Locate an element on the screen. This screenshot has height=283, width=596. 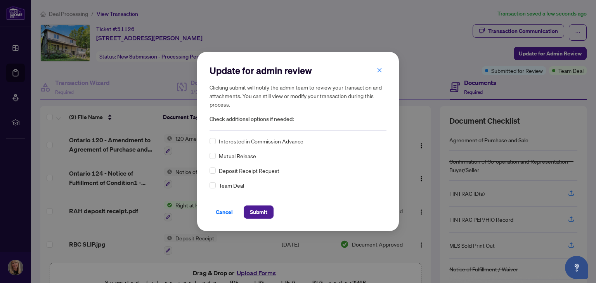
button: Submit is located at coordinates (258, 212).